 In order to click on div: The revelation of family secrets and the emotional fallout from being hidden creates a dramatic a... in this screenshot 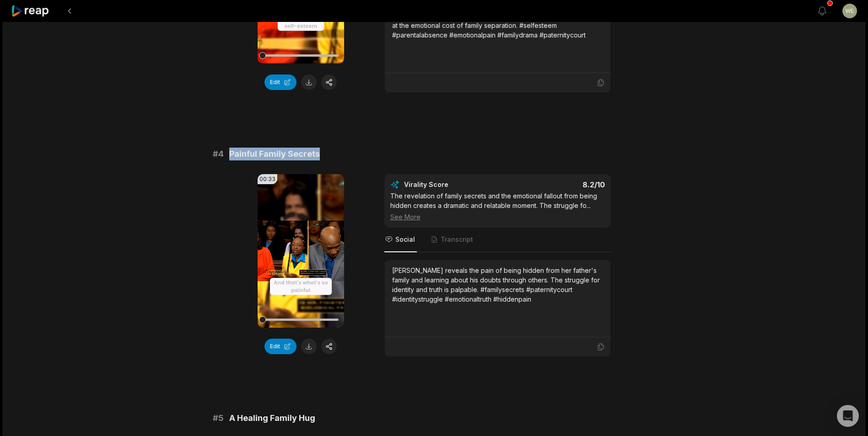, I will do `click(497, 206)`.